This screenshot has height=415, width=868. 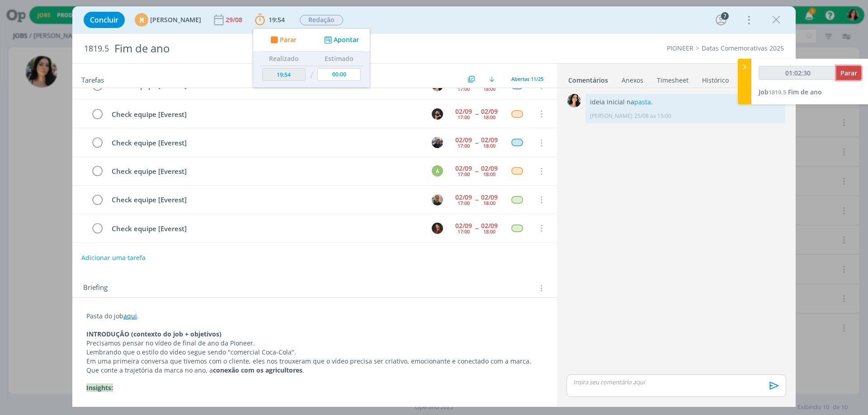 I want to click on span: Abertas 11/25, so click(x=527, y=78).